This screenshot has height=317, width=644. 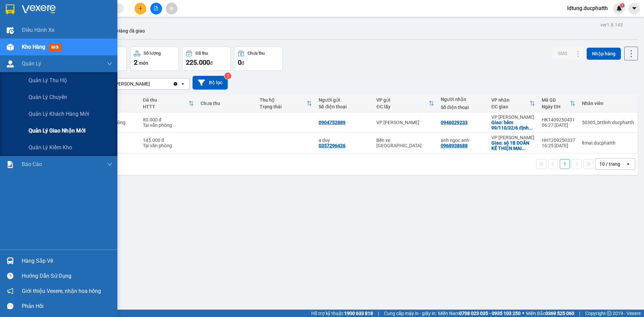 I want to click on span: Quản lý kiểm kho, so click(x=51, y=147).